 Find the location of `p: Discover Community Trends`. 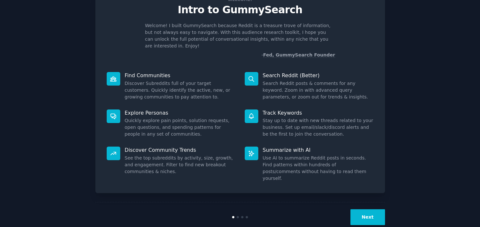

p: Discover Community Trends is located at coordinates (180, 150).